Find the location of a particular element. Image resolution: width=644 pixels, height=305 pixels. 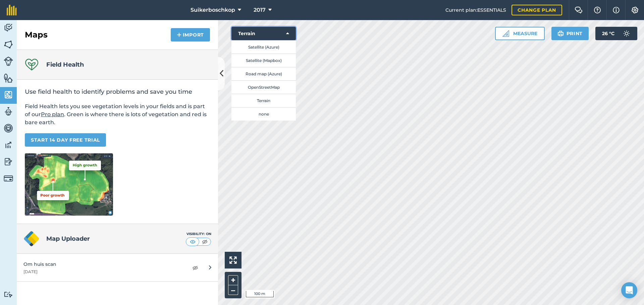

h2: Maps is located at coordinates (36, 35).